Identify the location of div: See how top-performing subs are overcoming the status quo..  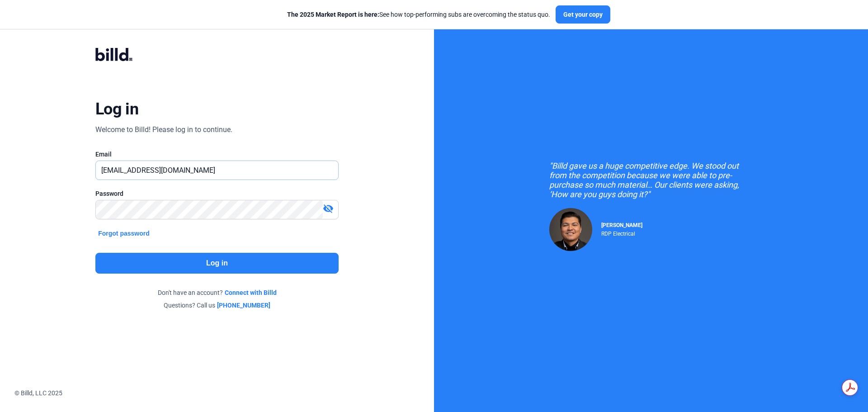
(419, 15).